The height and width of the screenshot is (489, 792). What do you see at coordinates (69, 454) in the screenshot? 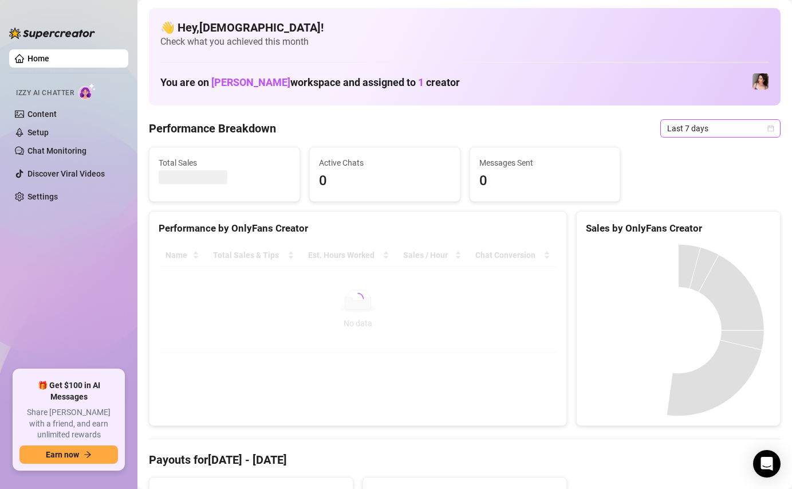
I see `button: Earn nowarrow-right` at bounding box center [69, 454].